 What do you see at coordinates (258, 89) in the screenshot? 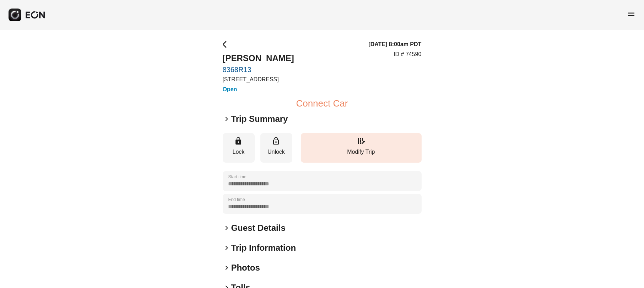
I see `h3: Open` at bounding box center [258, 89].